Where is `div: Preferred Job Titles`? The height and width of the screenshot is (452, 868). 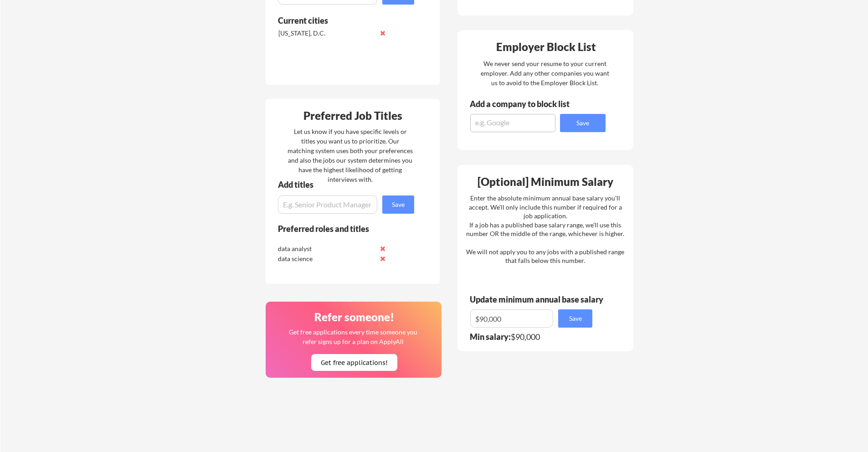 div: Preferred Job Titles is located at coordinates (353, 116).